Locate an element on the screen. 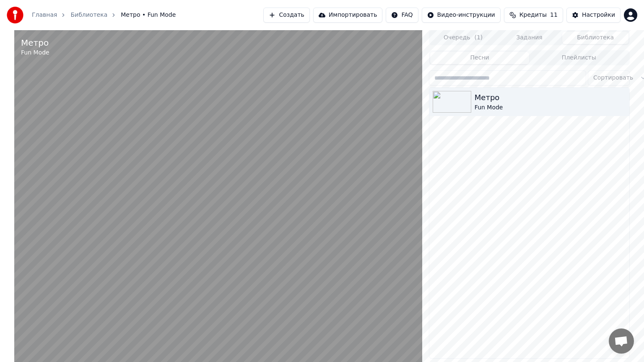  button: Кредиты11 is located at coordinates (533, 15).